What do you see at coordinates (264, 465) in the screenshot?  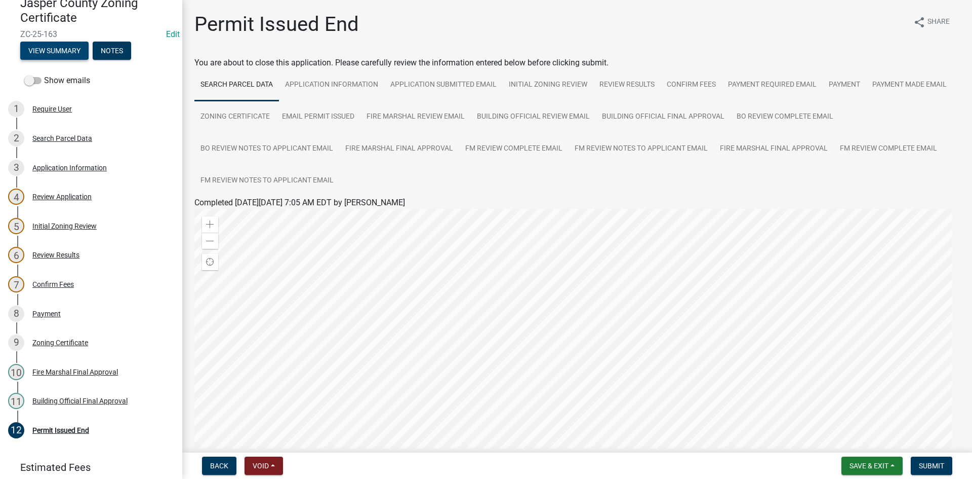 I see `button: Void` at bounding box center [264, 465].